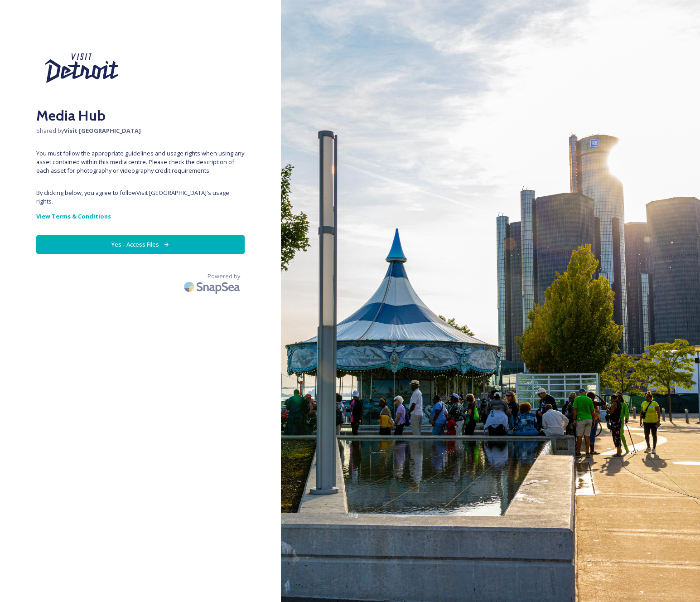 The height and width of the screenshot is (602, 700). I want to click on img: Visit%20Detroit%20New%202024.svg, so click(82, 68).